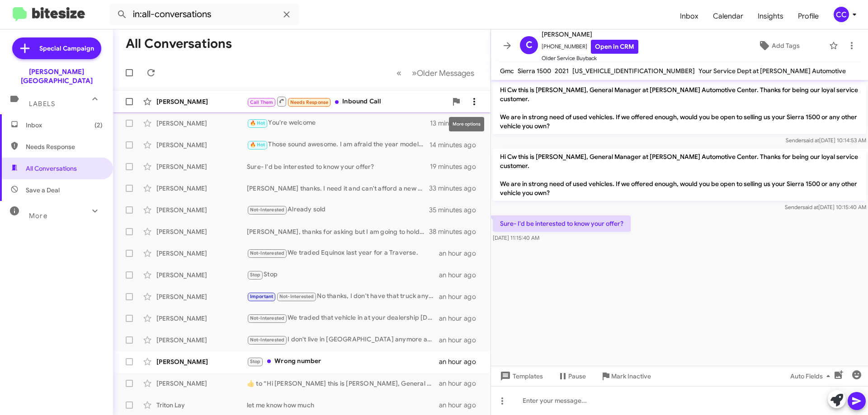  What do you see at coordinates (561, 223) in the screenshot?
I see `p: Sure- I'd be interested to know your offer?` at bounding box center [561, 223].